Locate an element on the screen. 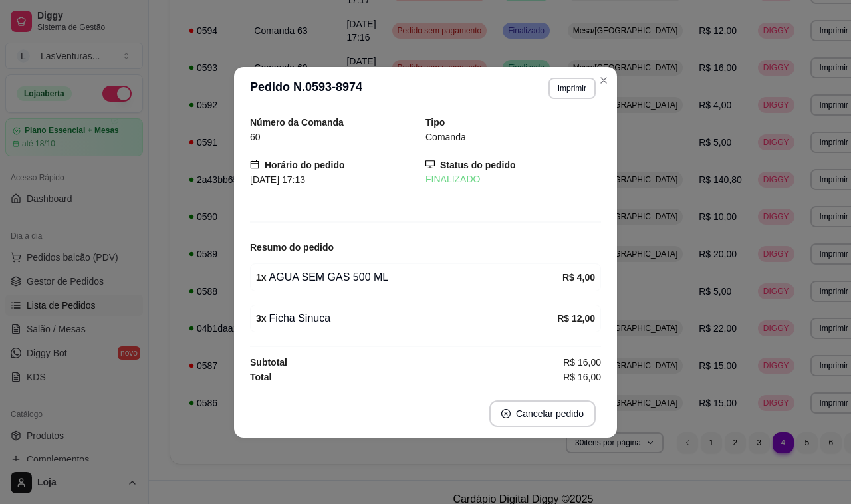  button: Imprimir is located at coordinates (572, 89).